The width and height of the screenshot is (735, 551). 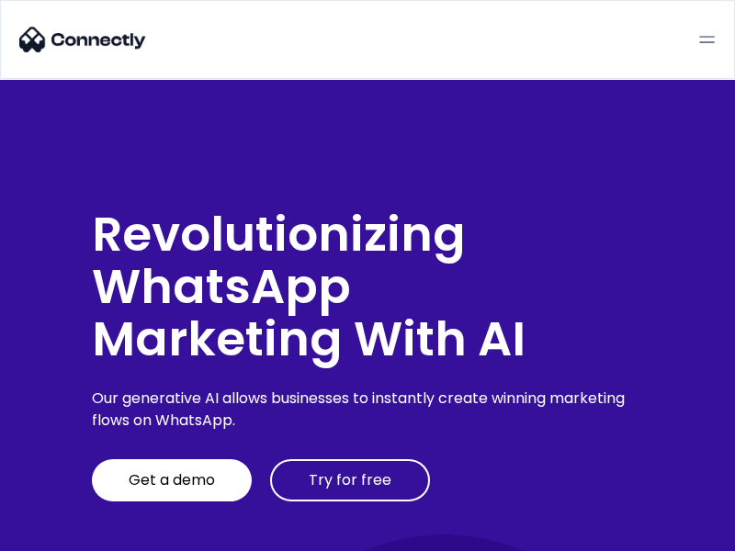 I want to click on div: Get a demo, so click(x=172, y=481).